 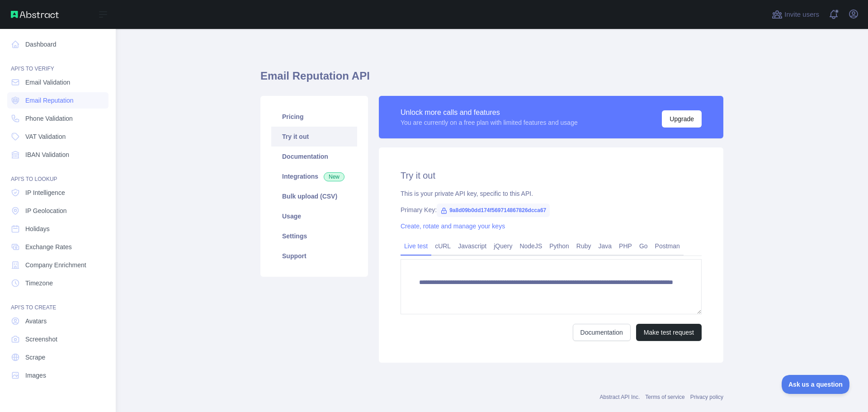 What do you see at coordinates (334, 177) in the screenshot?
I see `span: New` at bounding box center [334, 177].